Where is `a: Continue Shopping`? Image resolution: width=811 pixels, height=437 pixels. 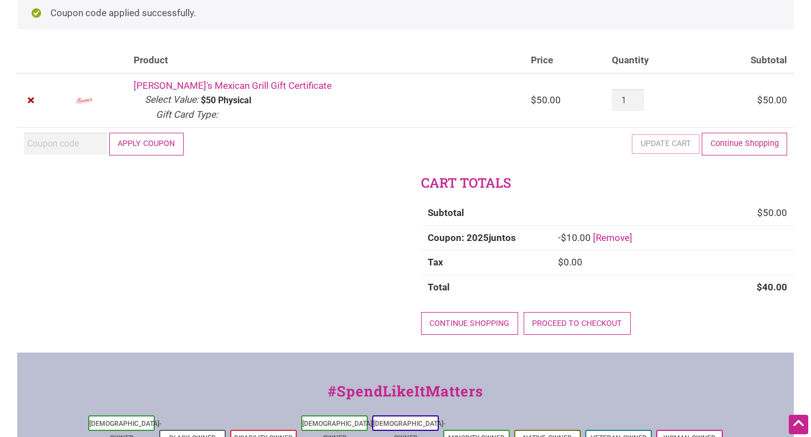 a: Continue Shopping is located at coordinates (745, 144).